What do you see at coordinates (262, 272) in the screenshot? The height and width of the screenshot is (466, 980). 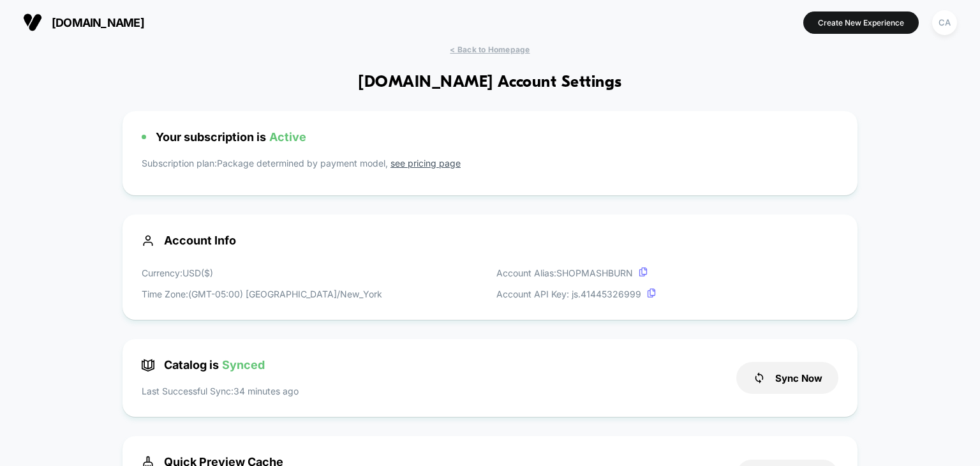 I see `p: Currency: USD ( $ )` at bounding box center [262, 272].